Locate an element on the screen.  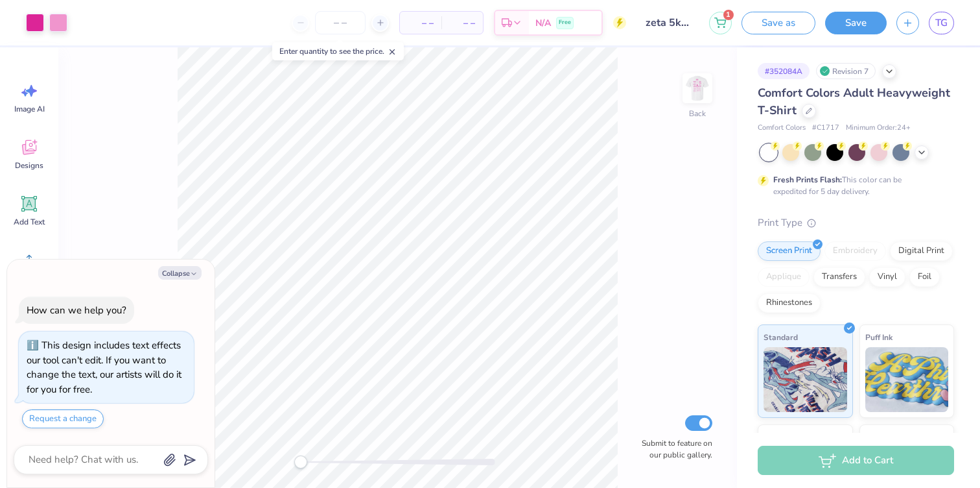
div: Revision 7 is located at coordinates (846, 71).